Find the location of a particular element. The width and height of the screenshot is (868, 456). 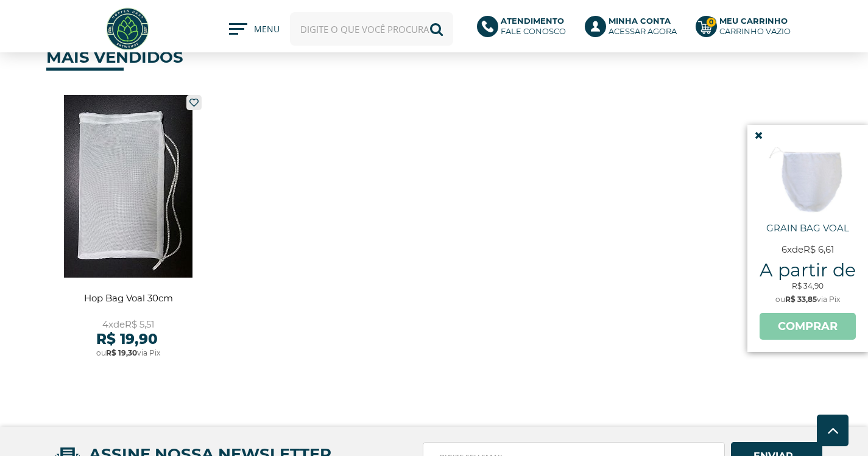

span: A partir de is located at coordinates (808, 270).